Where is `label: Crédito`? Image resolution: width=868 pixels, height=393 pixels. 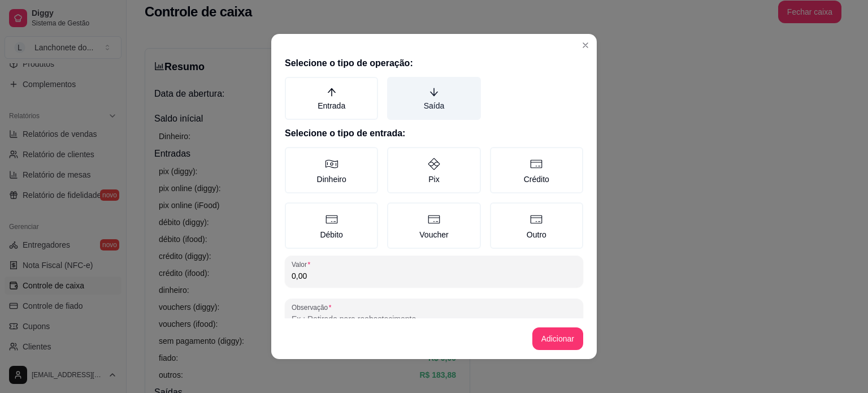 label: Crédito is located at coordinates (536, 170).